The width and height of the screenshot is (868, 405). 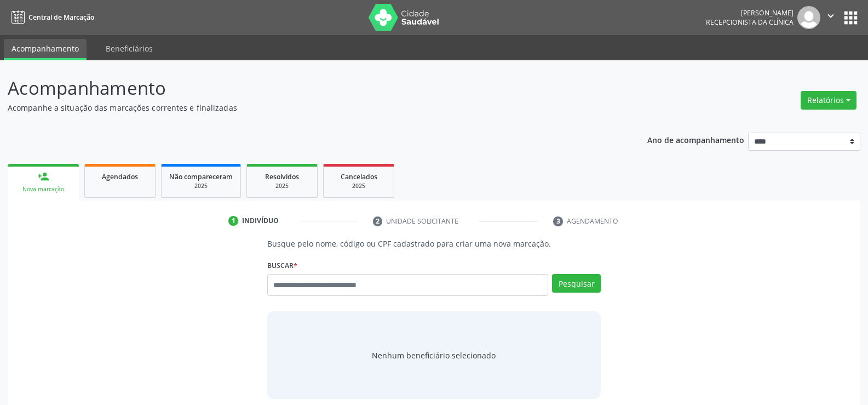 I want to click on p: Acompanhe a situação das marcações correntes e finalizadas, so click(x=306, y=107).